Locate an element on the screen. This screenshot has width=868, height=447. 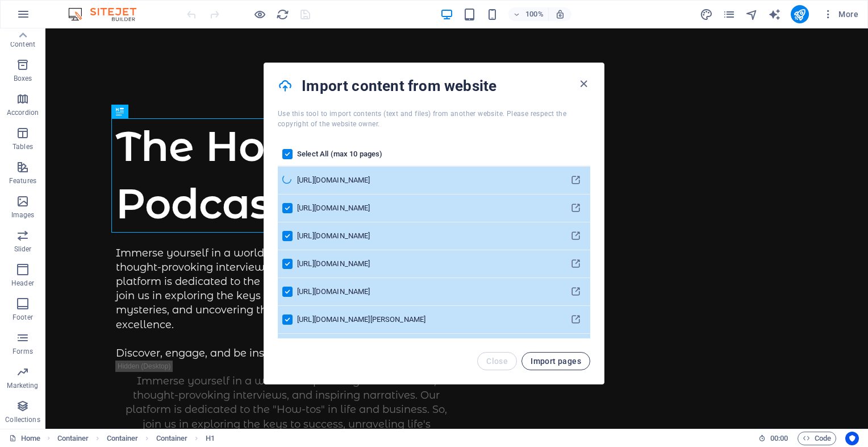
button: publish is located at coordinates (800, 14).